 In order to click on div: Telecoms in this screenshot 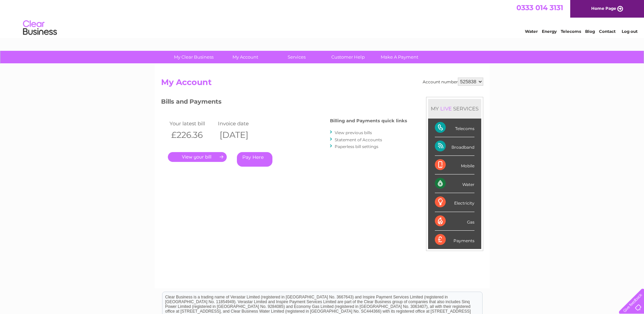, I will do `click(454, 128)`.